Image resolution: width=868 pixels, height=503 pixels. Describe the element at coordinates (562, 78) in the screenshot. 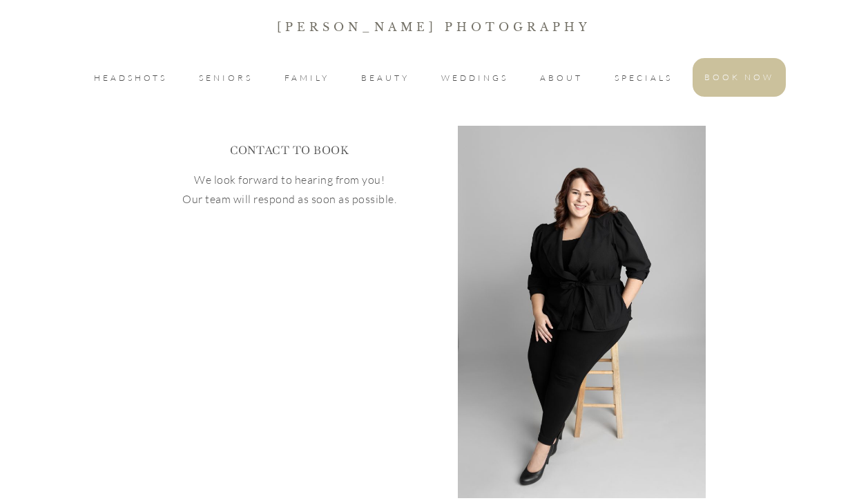

I see `span: ABOUT` at that location.